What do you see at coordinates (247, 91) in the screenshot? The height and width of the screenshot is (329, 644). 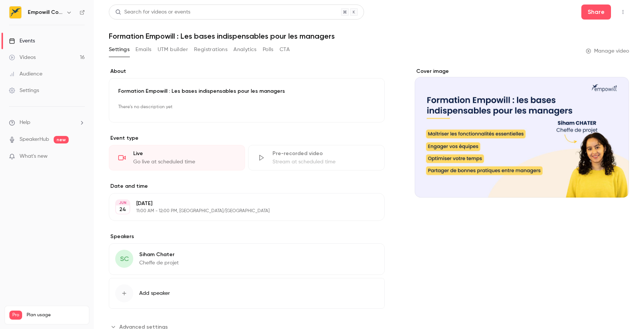 I see `p: Formation Empowill : Les bases indispensables pour les managers` at bounding box center [247, 91].